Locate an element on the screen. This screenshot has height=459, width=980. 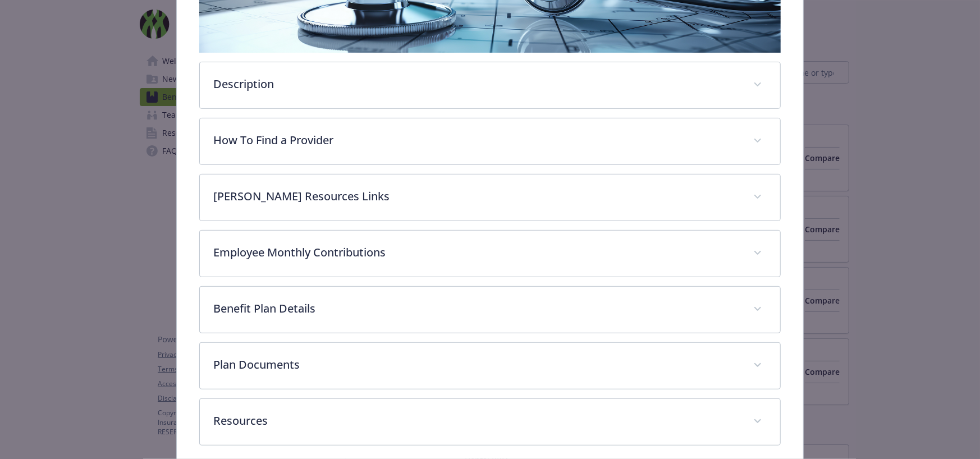
p: Plan Documents is located at coordinates (476, 365).